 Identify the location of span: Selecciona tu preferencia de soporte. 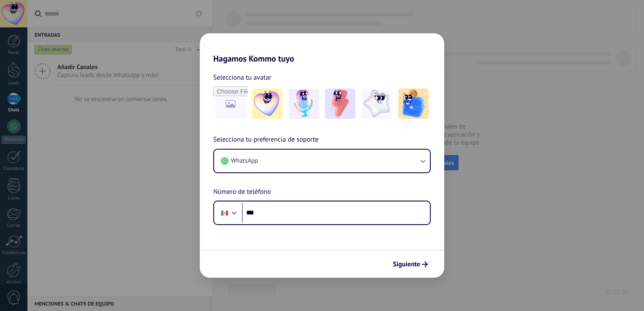
(266, 140).